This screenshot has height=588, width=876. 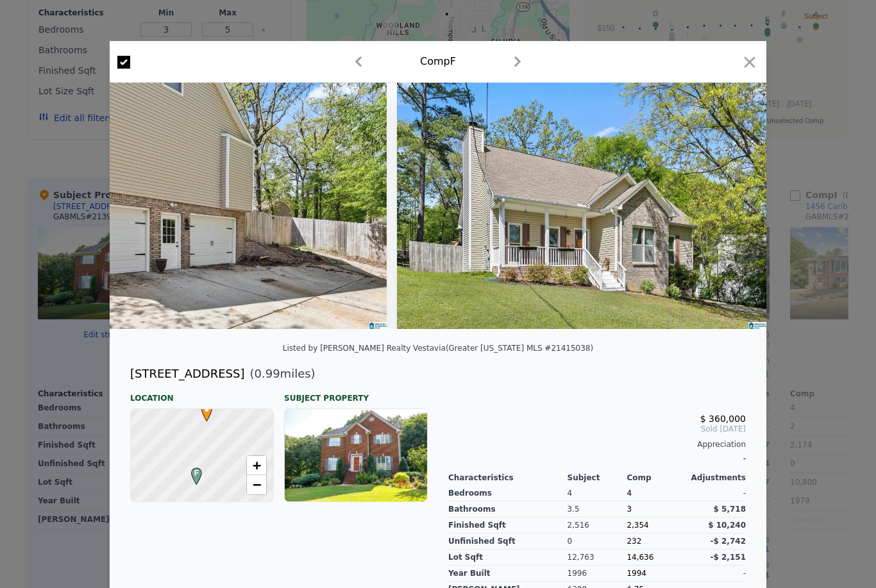 I want to click on div: Finished Sqft, so click(x=508, y=525).